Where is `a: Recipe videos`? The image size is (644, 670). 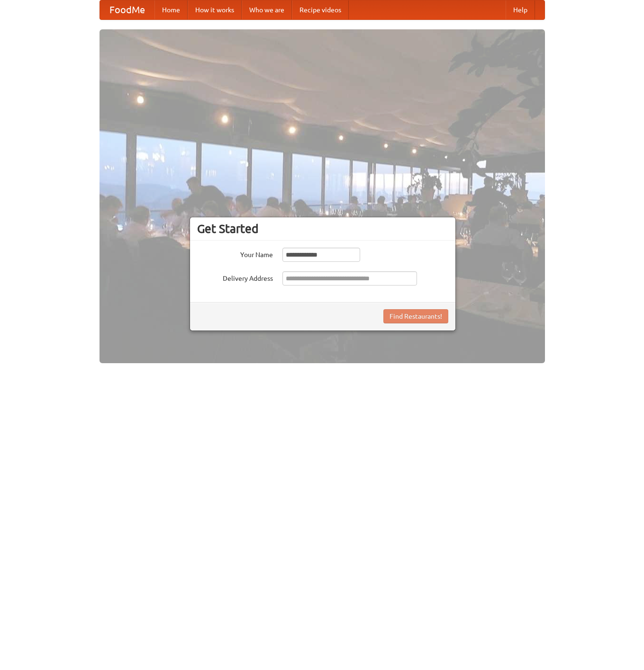
a: Recipe videos is located at coordinates (320, 10).